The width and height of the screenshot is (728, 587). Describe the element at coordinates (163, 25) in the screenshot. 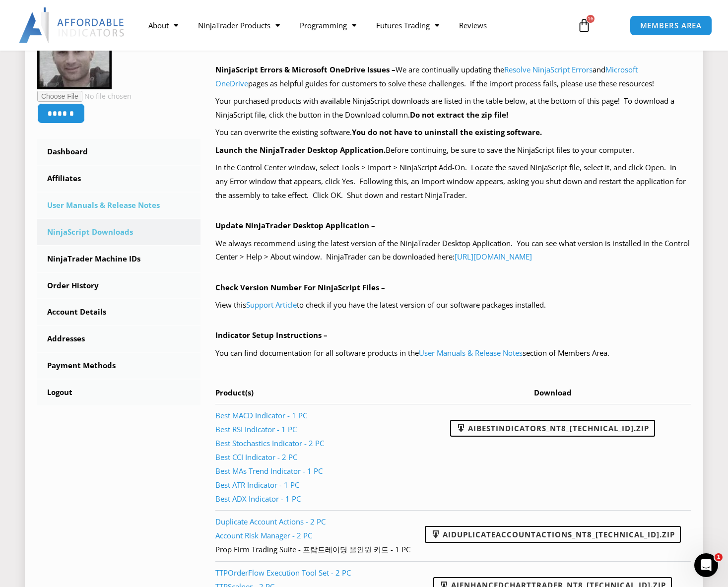

I see `a: About` at that location.